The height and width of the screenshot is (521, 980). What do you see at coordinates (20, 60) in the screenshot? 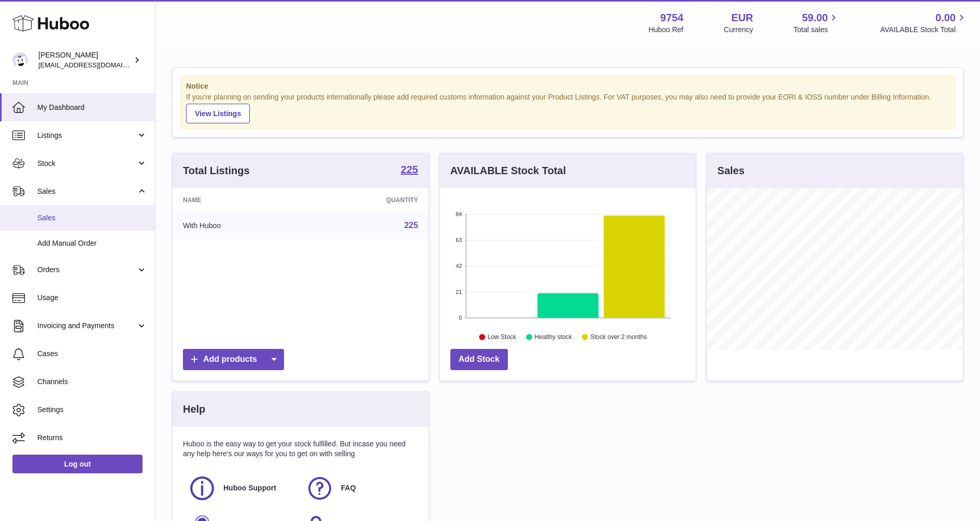
I see `img: info@fieldsluxury.london` at bounding box center [20, 60].